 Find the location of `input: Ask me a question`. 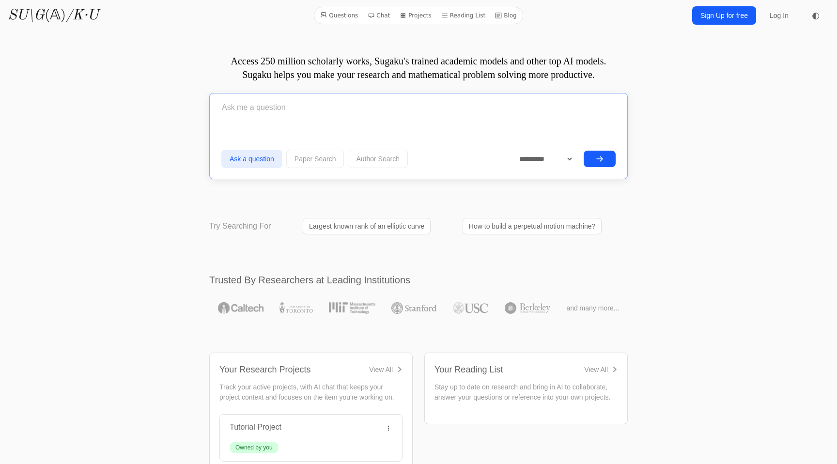

input: Ask me a question is located at coordinates (419, 108).